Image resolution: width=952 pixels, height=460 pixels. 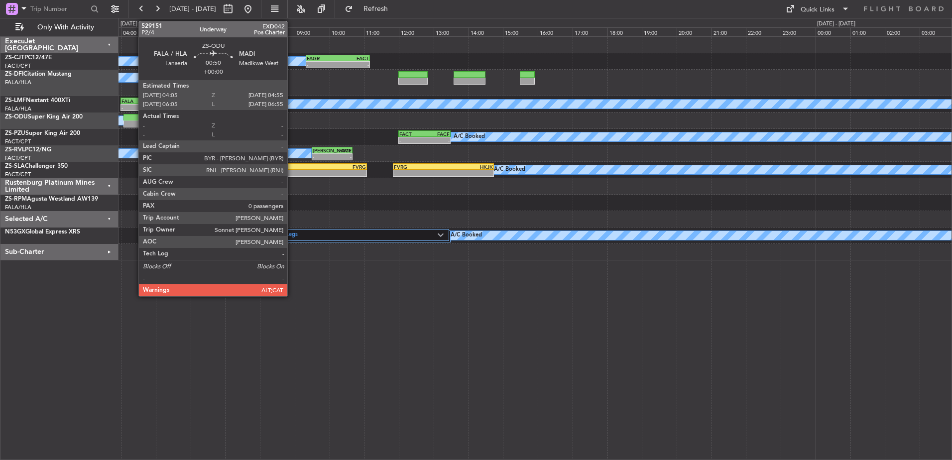 What do you see at coordinates (51, 199) in the screenshot?
I see `a: ZS-RPMAgusta Westland AW139` at bounding box center [51, 199].